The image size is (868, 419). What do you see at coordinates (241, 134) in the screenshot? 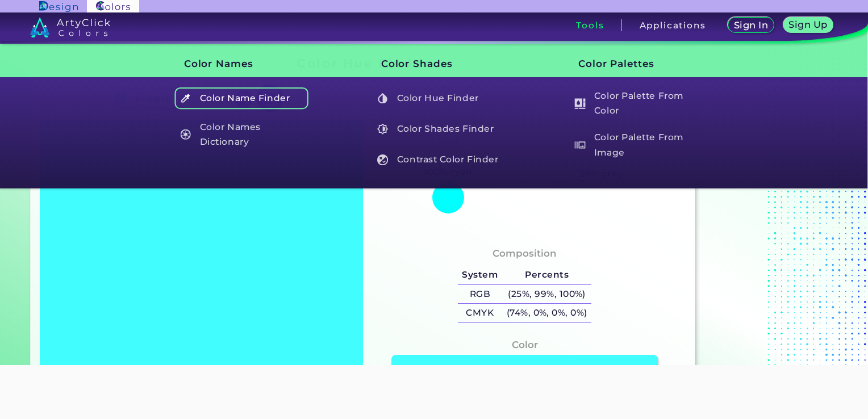
I see `h5: Color Names Dictionary` at bounding box center [241, 134].